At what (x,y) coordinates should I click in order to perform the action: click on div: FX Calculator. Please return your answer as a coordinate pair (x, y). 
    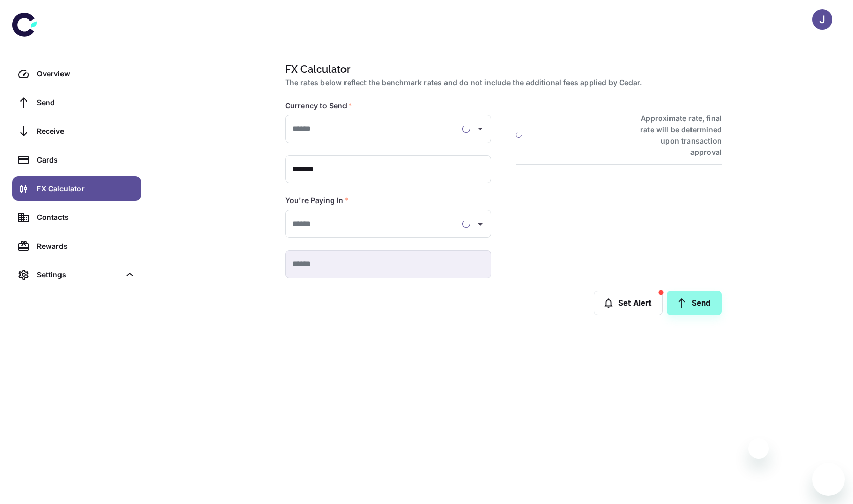
    Looking at the image, I should click on (86, 189).